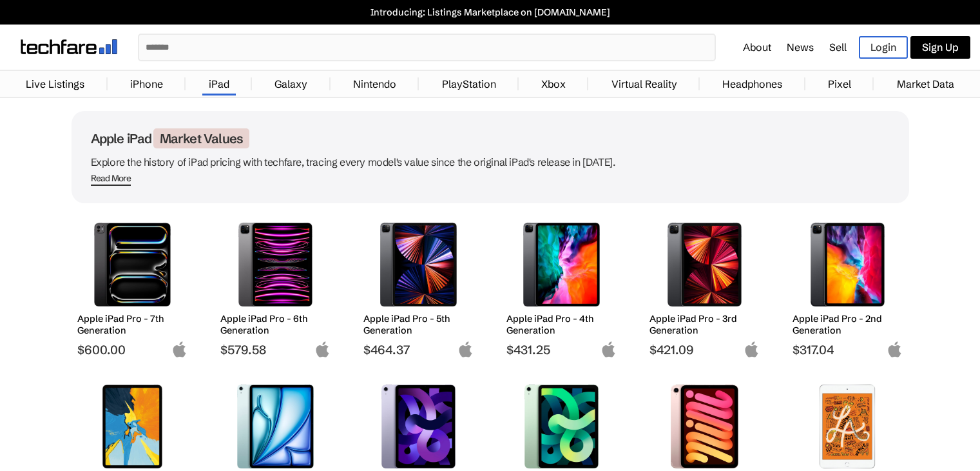  What do you see at coordinates (562, 286) in the screenshot?
I see `a: Apple iPad Pro 4th Generation Apple iPad Pro - 4th Generation $431.25 apple-logo` at bounding box center [562, 286].